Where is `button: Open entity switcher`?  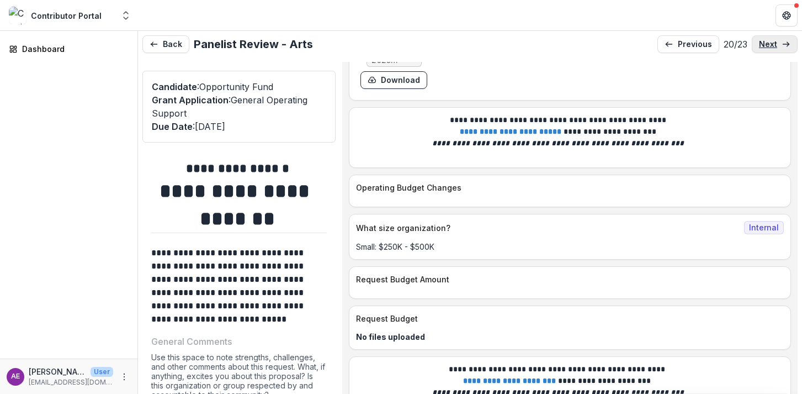
button: Open entity switcher is located at coordinates (126, 15).